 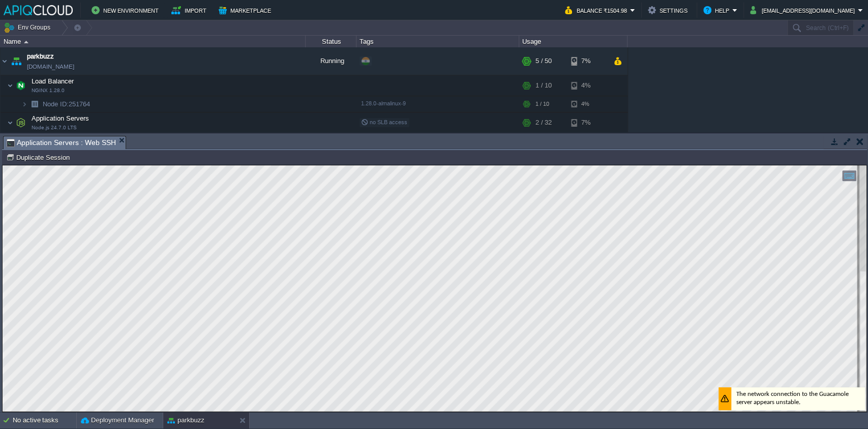 What do you see at coordinates (40, 57) in the screenshot?
I see `span: parkbuzz` at bounding box center [40, 57].